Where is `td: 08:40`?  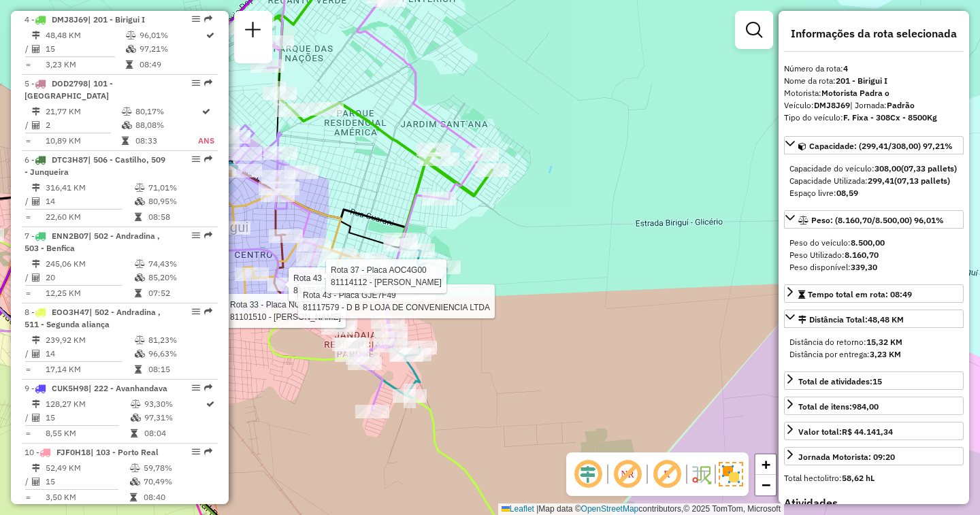 td: 08:40 is located at coordinates (177, 498).